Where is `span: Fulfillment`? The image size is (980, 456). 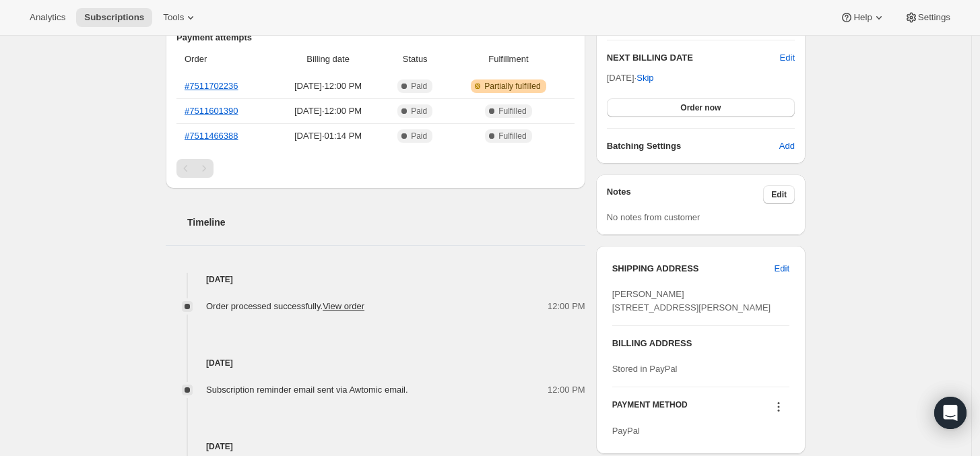 span: Fulfillment is located at coordinates (509, 60).